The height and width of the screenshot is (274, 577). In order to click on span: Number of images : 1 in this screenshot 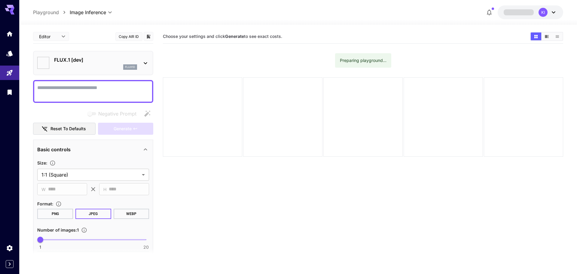, I will do `click(58, 230)`.